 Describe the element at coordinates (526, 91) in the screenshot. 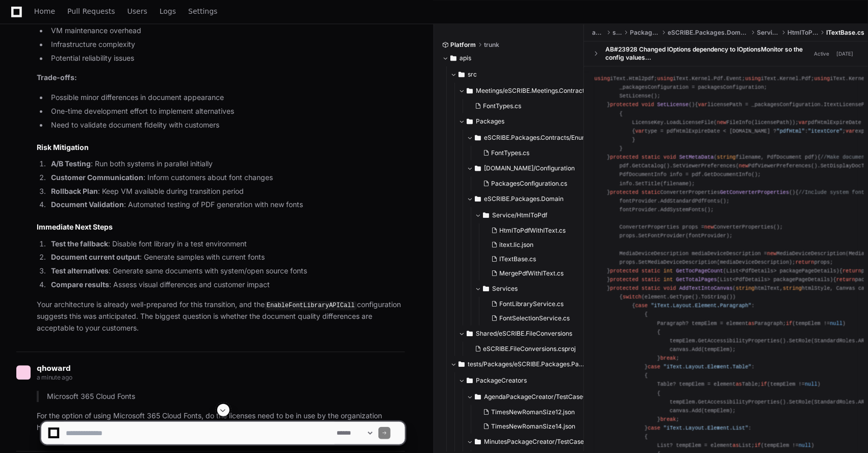

I see `button: Meetings/eSCRIBE.Meetings.Contracts/Enums` at that location.